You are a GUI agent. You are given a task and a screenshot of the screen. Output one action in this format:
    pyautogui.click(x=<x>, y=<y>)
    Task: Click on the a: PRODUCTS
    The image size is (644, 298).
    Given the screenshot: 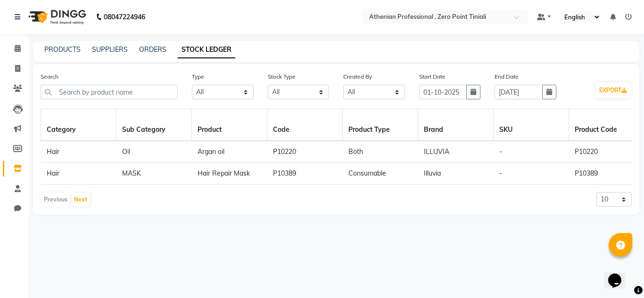 What is the action you would take?
    pyautogui.click(x=62, y=50)
    